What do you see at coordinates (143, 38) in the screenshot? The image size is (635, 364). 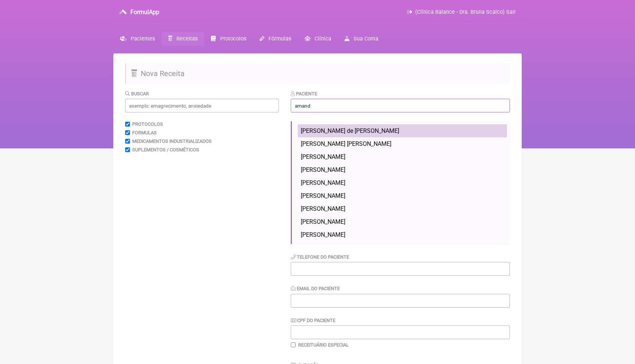 I see `span: Pacientes` at bounding box center [143, 38].